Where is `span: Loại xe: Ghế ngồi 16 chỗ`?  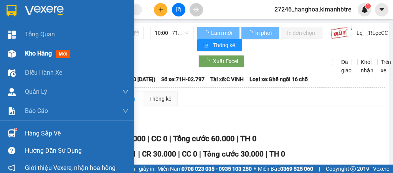
span: Loại xe: Ghế ngồi 16 chỗ is located at coordinates (278, 79).